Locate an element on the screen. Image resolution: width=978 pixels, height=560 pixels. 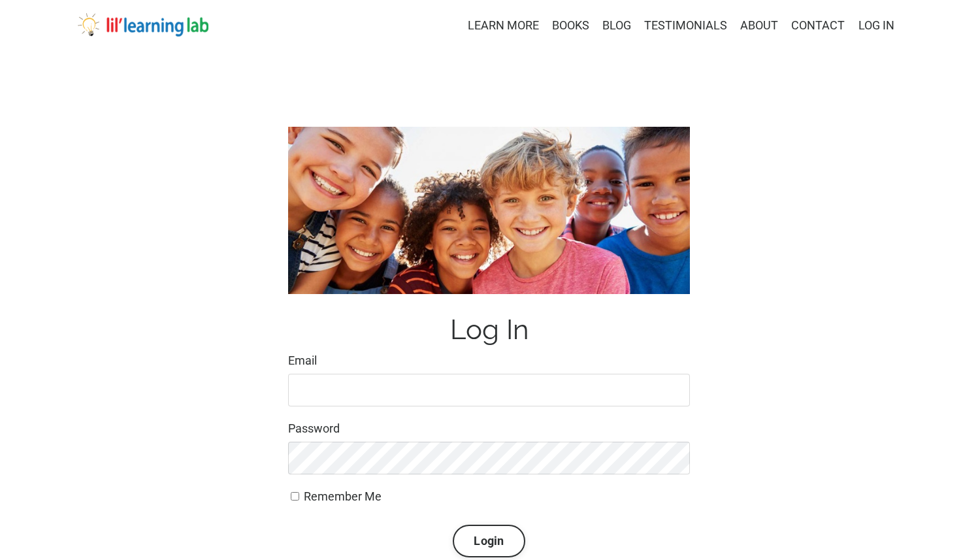
a: LEARN MORE is located at coordinates (503, 25).